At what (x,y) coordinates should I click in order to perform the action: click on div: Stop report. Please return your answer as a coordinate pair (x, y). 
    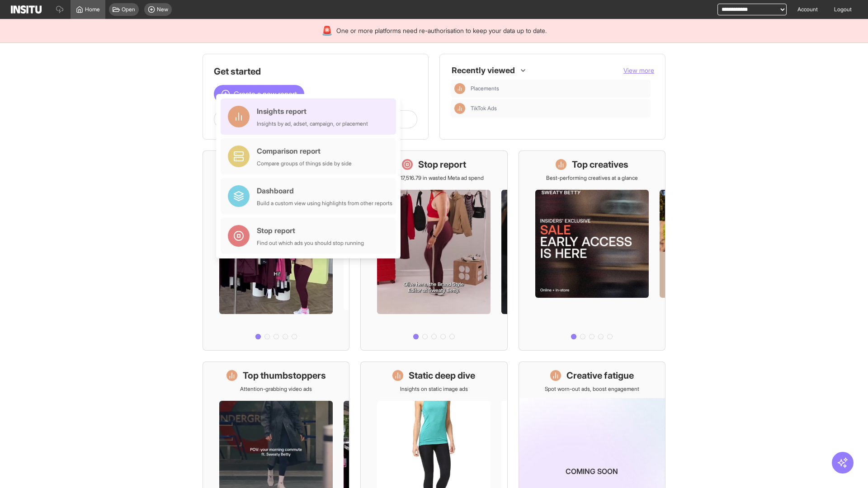
    Looking at the image, I should click on (310, 231).